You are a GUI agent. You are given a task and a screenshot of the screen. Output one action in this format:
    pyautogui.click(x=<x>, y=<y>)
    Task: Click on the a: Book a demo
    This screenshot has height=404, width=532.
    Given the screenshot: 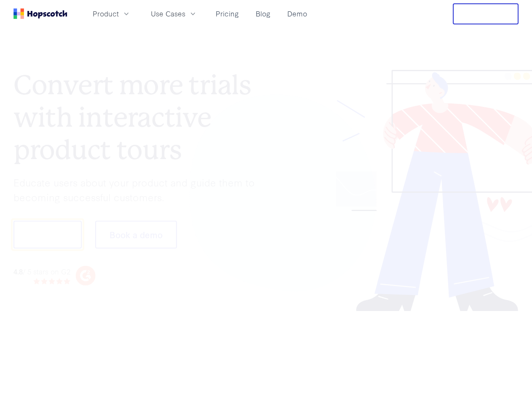 What is the action you would take?
    pyautogui.click(x=136, y=235)
    